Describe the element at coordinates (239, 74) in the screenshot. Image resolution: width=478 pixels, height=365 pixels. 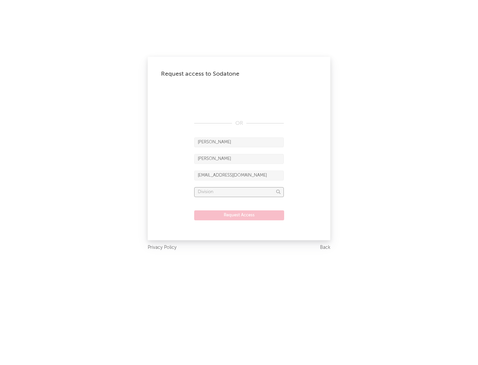
I see `div: Request access to Sodatone` at that location.